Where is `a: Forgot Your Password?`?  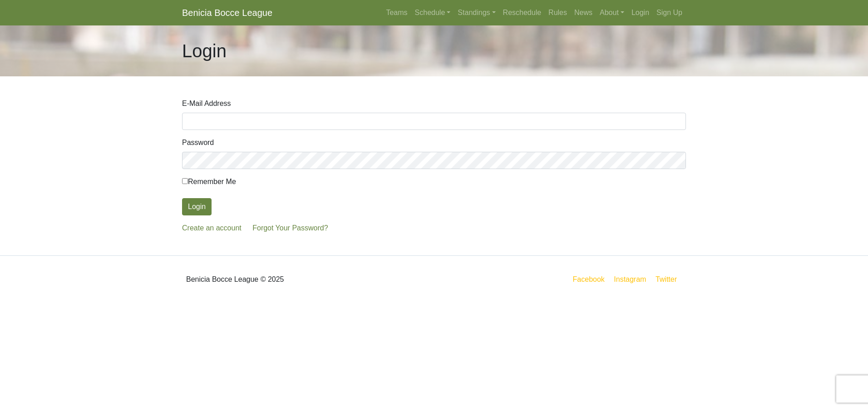 a: Forgot Your Password? is located at coordinates (290, 228).